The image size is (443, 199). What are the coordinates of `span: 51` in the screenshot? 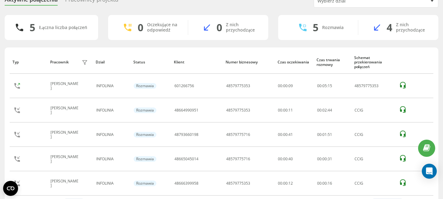 It's located at (330, 134).